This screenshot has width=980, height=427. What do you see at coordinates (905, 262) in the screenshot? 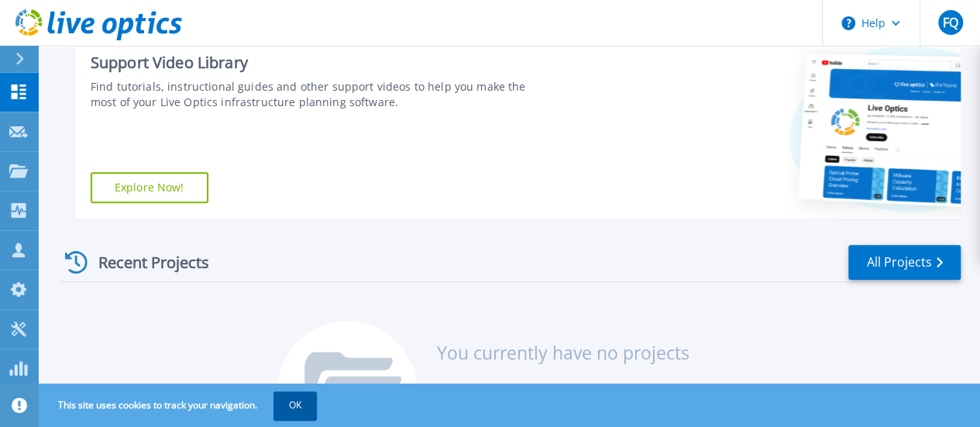
I see `a: All Projects` at bounding box center [905, 262].